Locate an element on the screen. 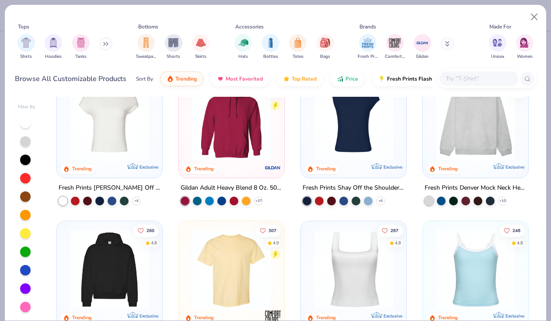 This screenshot has height=321, width=551. img: Bags Image is located at coordinates (325, 42).